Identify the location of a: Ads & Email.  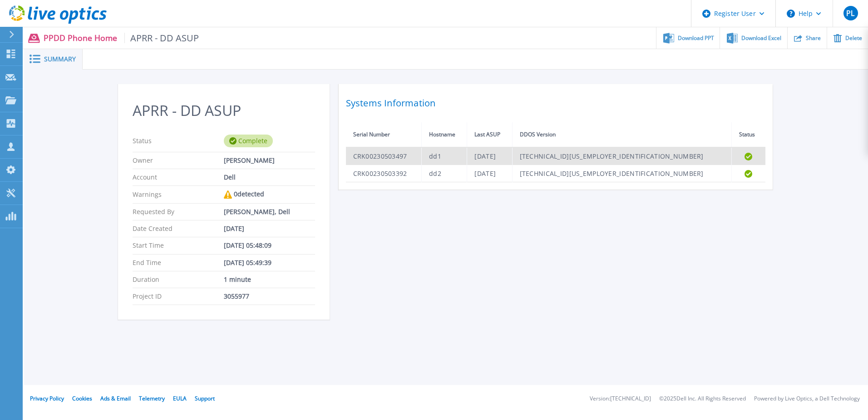
(116, 398).